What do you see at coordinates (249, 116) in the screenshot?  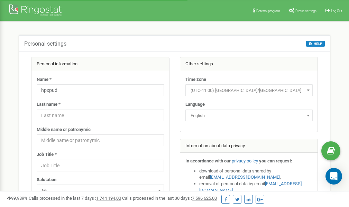 I see `span: English` at bounding box center [249, 116].